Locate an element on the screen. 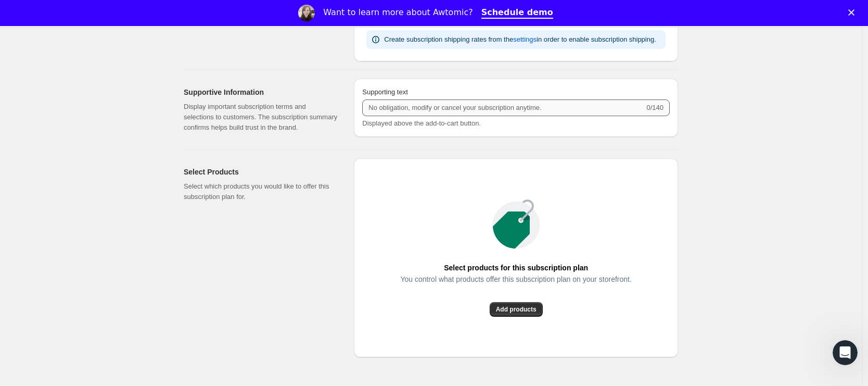 The height and width of the screenshot is (386, 868). input: No obligation, modify or cancel your subscription anytime. is located at coordinates (503, 108).